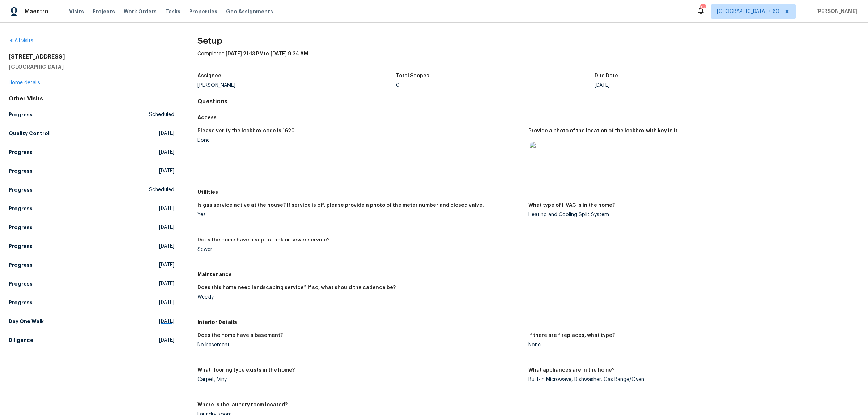 The width and height of the screenshot is (868, 415). I want to click on h5: Day One Walk, so click(26, 322).